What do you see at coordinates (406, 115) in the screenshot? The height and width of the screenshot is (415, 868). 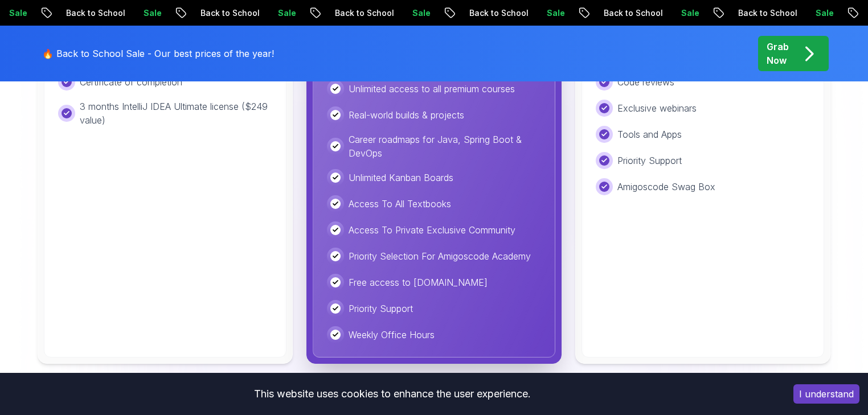 I see `p: Real-world builds & projects` at bounding box center [406, 115].